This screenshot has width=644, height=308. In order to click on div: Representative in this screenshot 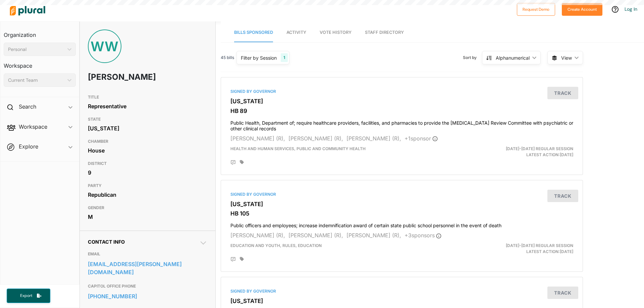, I will do `click(148, 106)`.